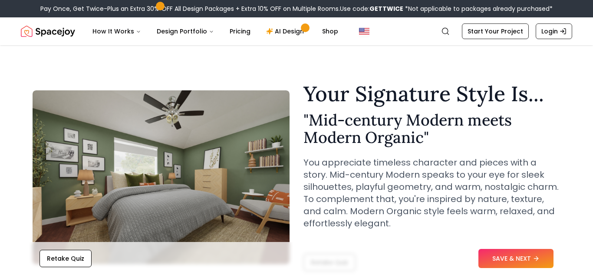 Image resolution: width=593 pixels, height=275 pixels. I want to click on a: Shop, so click(330, 31).